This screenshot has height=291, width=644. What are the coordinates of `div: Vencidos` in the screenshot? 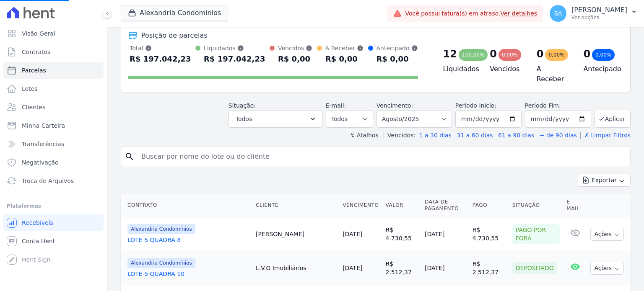 It's located at (295, 48).